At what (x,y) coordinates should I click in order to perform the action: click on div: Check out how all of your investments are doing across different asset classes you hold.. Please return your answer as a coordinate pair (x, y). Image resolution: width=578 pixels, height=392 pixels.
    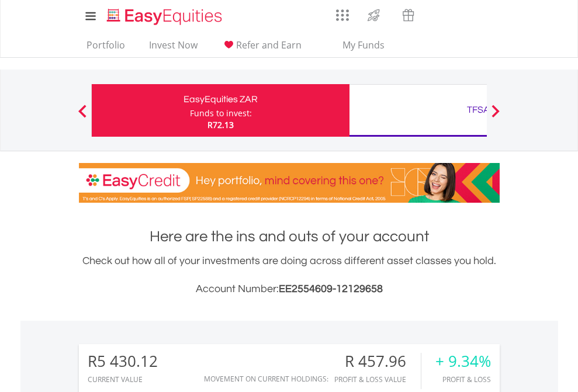
    Looking at the image, I should click on (289, 275).